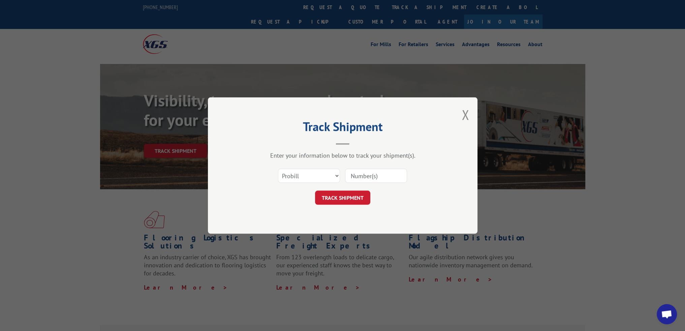 Image resolution: width=685 pixels, height=331 pixels. I want to click on h2: Track Shipment, so click(343, 128).